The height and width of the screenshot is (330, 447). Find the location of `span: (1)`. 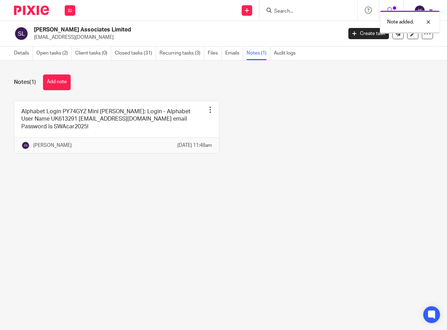

span: (1) is located at coordinates (33, 82).